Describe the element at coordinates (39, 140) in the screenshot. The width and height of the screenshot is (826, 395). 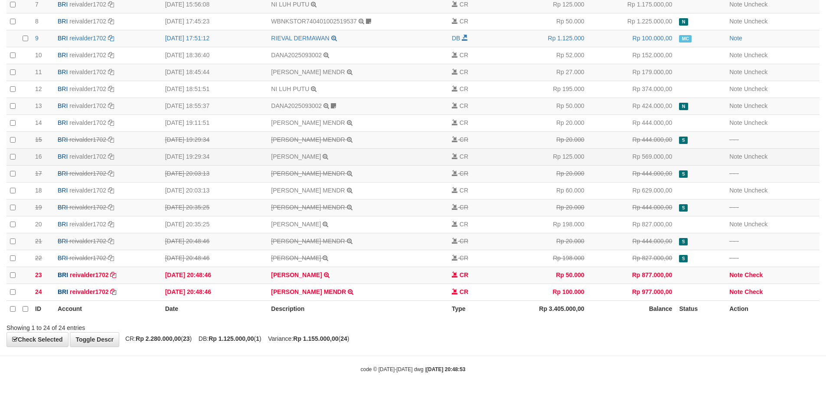
I see `span: 15` at that location.